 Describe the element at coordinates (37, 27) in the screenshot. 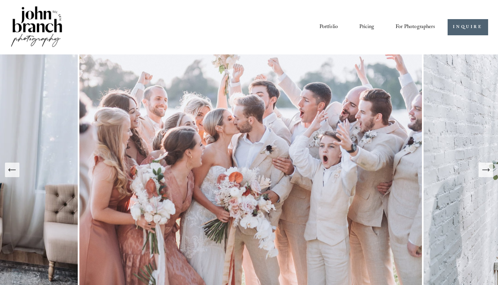

I see `img: John Branch IV Photography` at that location.